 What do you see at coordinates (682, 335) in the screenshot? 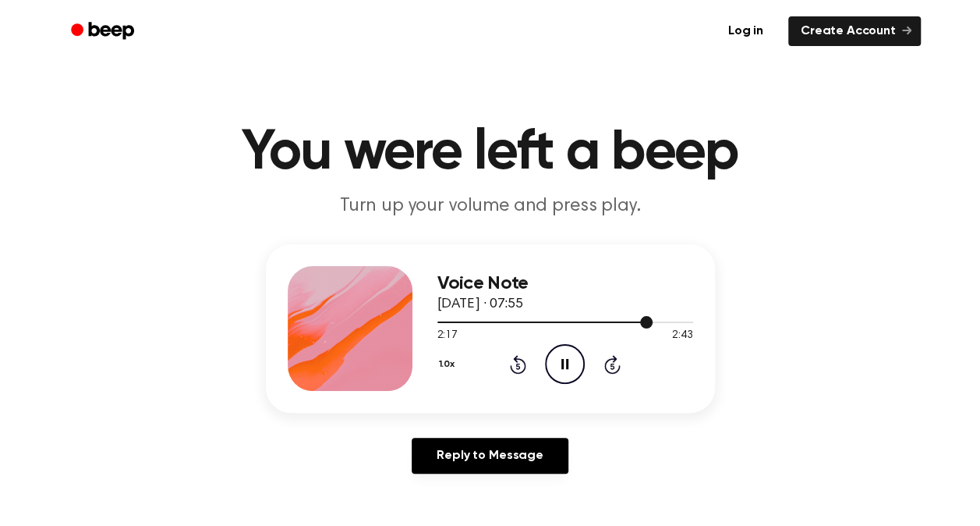
I see `span: 2:43` at bounding box center [682, 335].